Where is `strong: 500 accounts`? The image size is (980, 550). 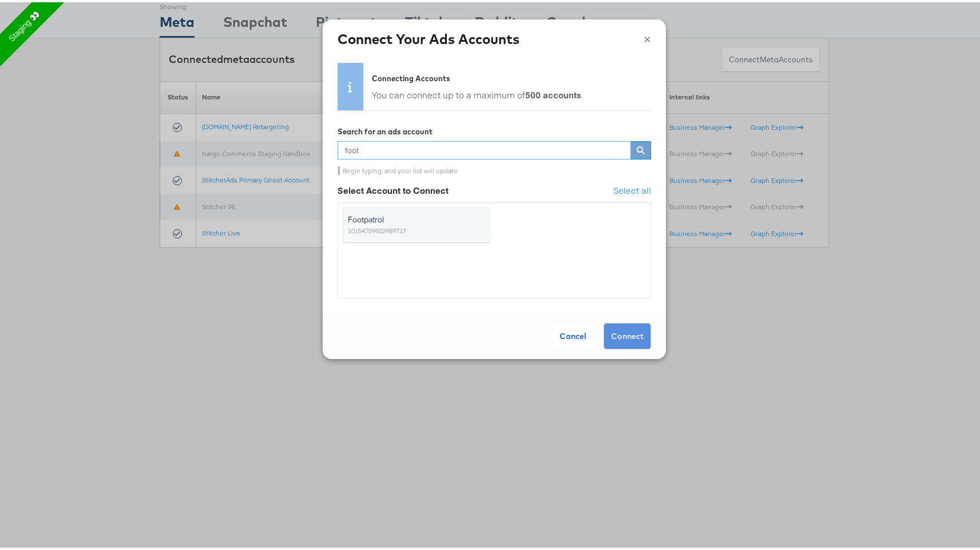
strong: 500 accounts is located at coordinates (553, 92).